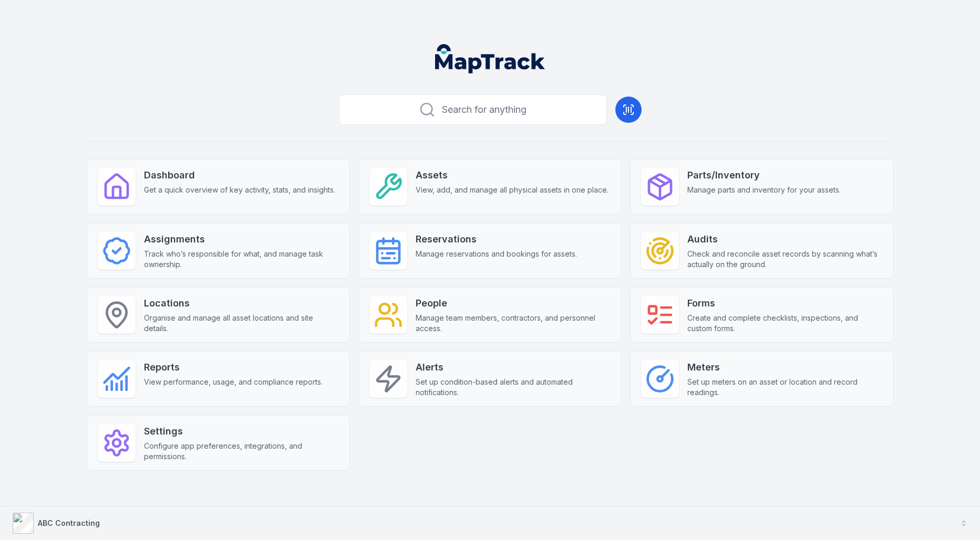 Image resolution: width=980 pixels, height=540 pixels. Describe the element at coordinates (241, 452) in the screenshot. I see `span: Configure app preferences, integrations, and permissions.` at that location.